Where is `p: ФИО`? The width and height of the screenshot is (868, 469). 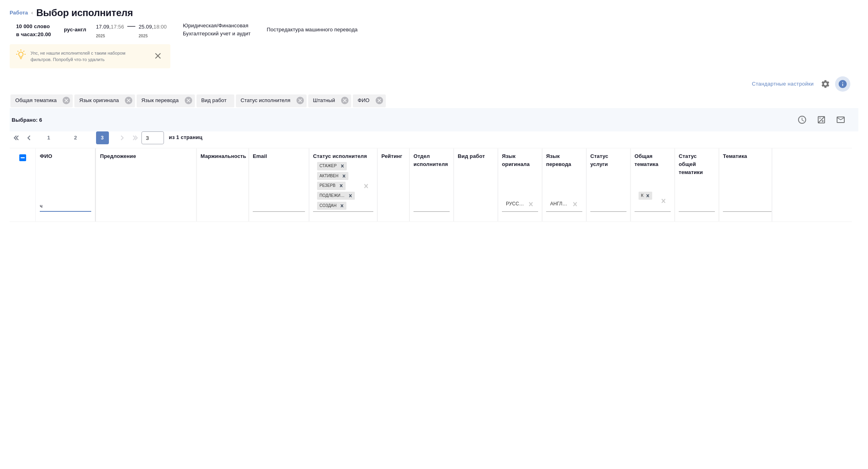 p: ФИО is located at coordinates (365, 100).